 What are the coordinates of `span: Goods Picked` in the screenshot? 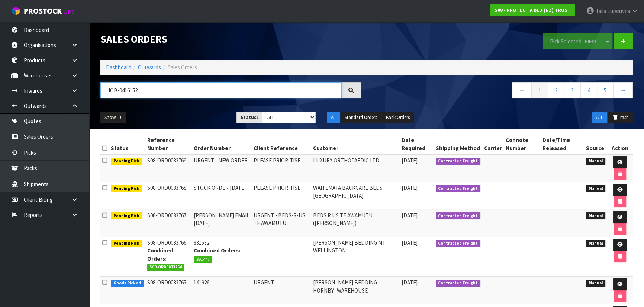 It's located at (127, 283).